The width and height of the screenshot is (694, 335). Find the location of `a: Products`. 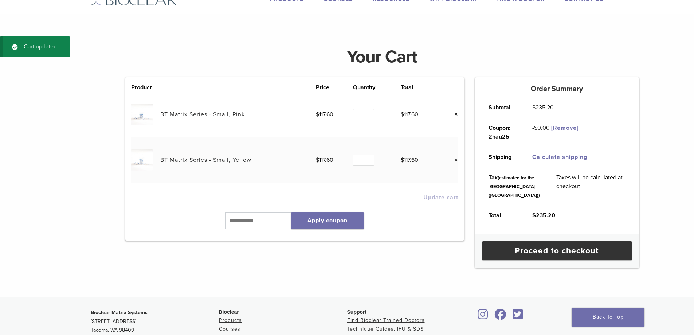

a: Products is located at coordinates (230, 320).